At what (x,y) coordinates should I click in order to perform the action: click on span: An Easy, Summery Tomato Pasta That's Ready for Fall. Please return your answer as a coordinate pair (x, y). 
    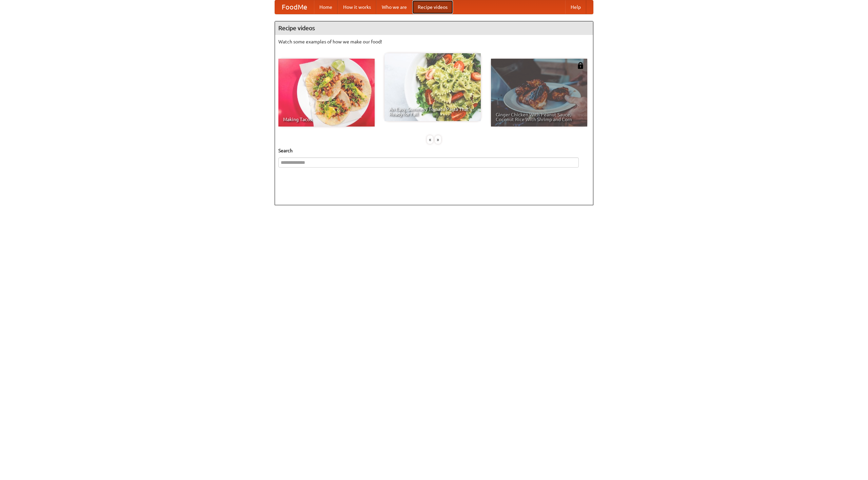
    Looking at the image, I should click on (433, 112).